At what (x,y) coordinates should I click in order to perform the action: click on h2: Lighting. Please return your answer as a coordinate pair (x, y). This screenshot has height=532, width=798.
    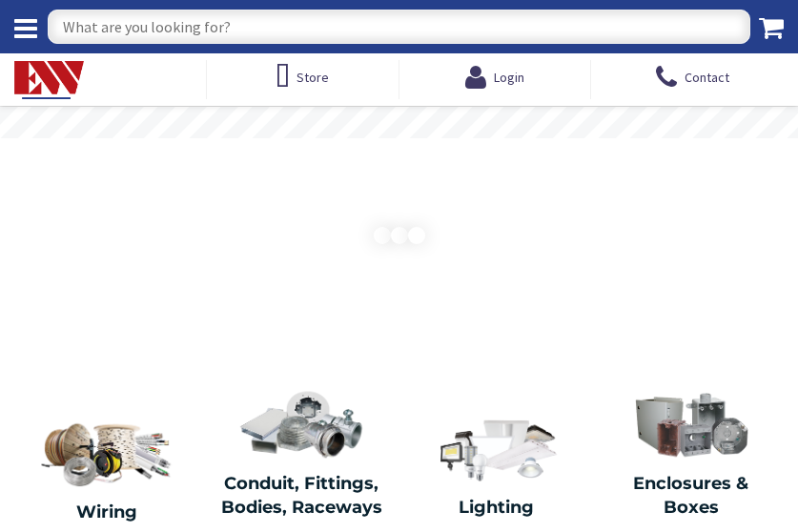
    Looking at the image, I should click on (496, 508).